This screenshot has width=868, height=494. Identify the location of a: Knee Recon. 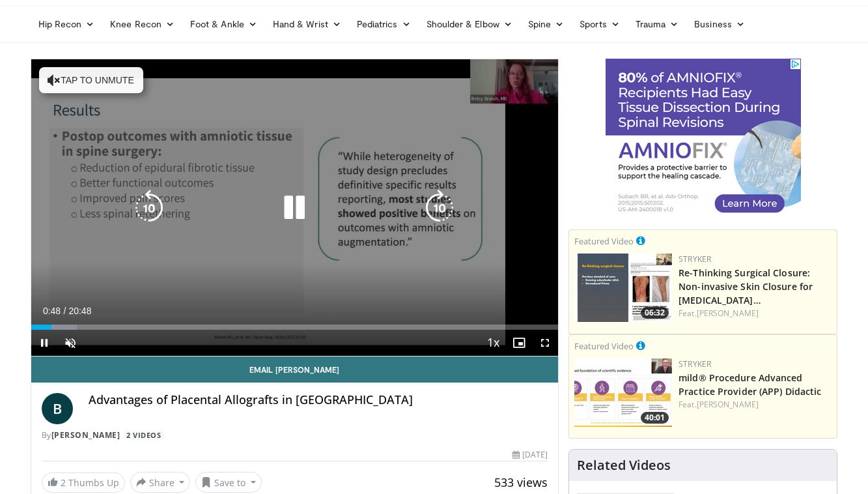
(142, 24).